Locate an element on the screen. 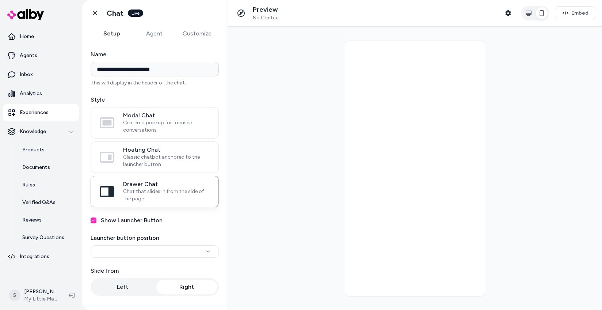 The image size is (602, 310). a: Survey Questions is located at coordinates (47, 237).